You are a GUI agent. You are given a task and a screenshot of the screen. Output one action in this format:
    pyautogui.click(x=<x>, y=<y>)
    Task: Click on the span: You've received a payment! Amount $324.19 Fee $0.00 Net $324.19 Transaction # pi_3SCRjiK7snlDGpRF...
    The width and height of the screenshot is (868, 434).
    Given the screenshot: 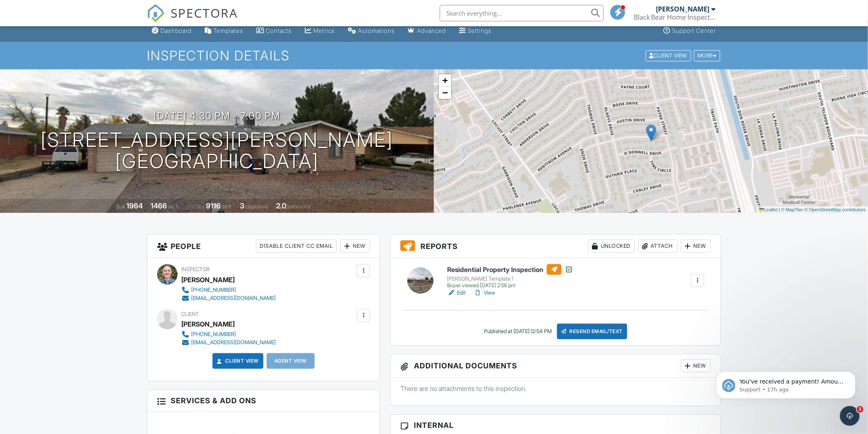 What is the action you would take?
    pyautogui.click(x=88, y=76)
    